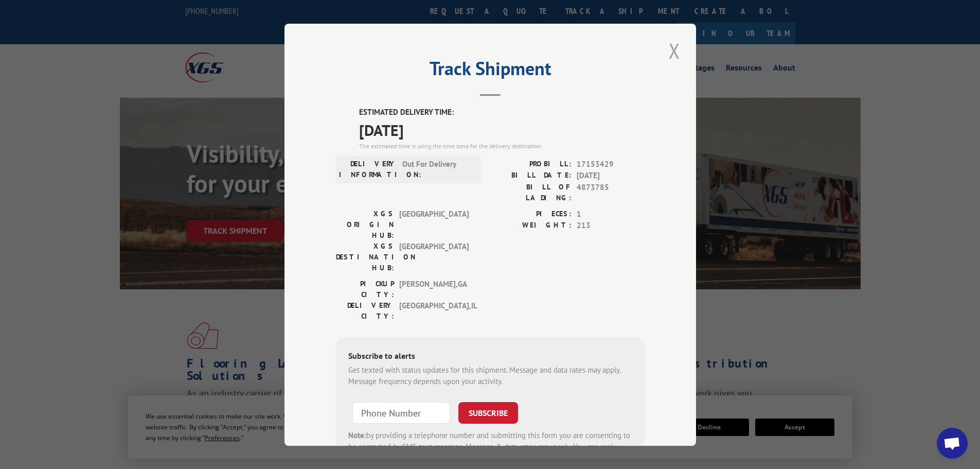 The width and height of the screenshot is (980, 469). Describe the element at coordinates (365, 224) in the screenshot. I see `label: XGS ORIGIN HUB:` at that location.